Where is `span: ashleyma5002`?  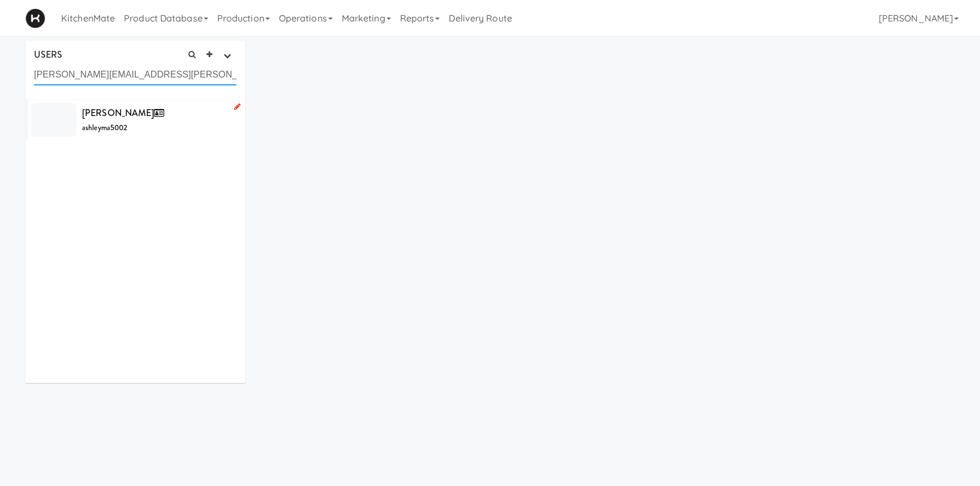
span: ashleyma5002 is located at coordinates (105, 127).